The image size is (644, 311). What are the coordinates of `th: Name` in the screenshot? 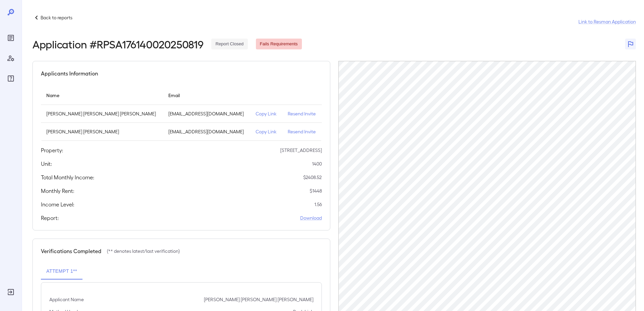 It's located at (101, 95).